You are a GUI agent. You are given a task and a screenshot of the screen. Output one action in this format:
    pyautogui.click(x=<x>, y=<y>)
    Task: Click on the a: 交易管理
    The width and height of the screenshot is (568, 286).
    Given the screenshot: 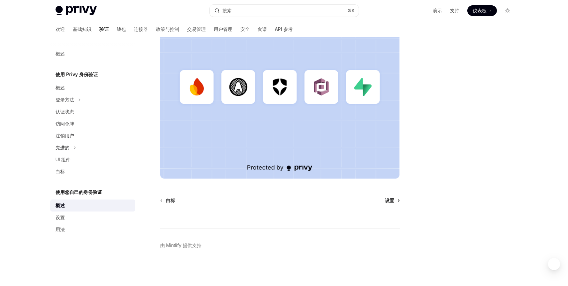 What is the action you would take?
    pyautogui.click(x=196, y=29)
    